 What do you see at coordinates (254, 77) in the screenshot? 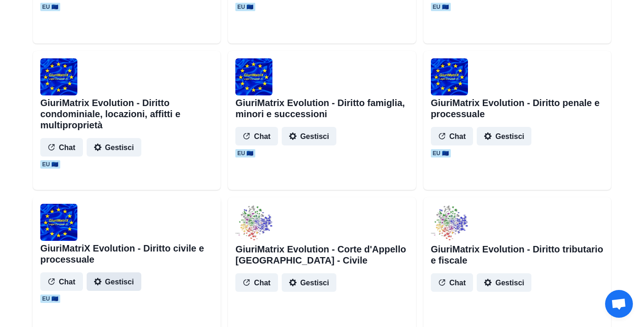
I see `img: user%2F1706%2F743ffb10-1b89-4ca6-9336-2c93b9db6fba` at bounding box center [254, 77].